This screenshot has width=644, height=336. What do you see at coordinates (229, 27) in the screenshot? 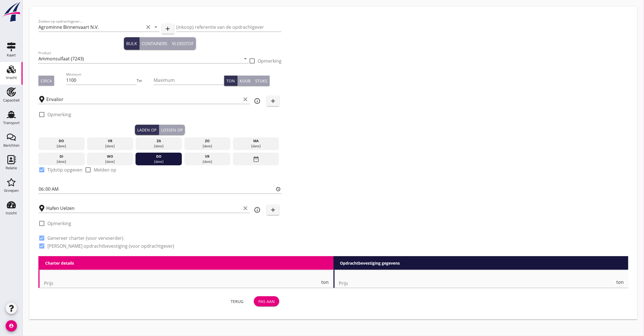
I see `input: (inkoop) referentie van de opdrachtgever` at bounding box center [229, 27].